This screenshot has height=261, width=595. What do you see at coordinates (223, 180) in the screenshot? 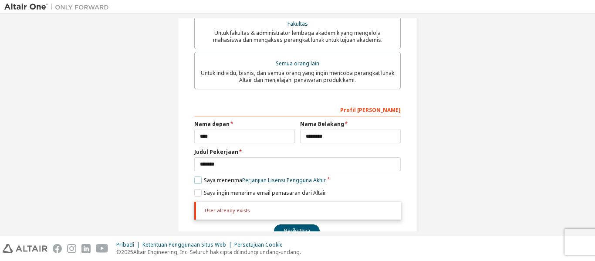
I see `font: Saya menerima` at bounding box center [223, 180].